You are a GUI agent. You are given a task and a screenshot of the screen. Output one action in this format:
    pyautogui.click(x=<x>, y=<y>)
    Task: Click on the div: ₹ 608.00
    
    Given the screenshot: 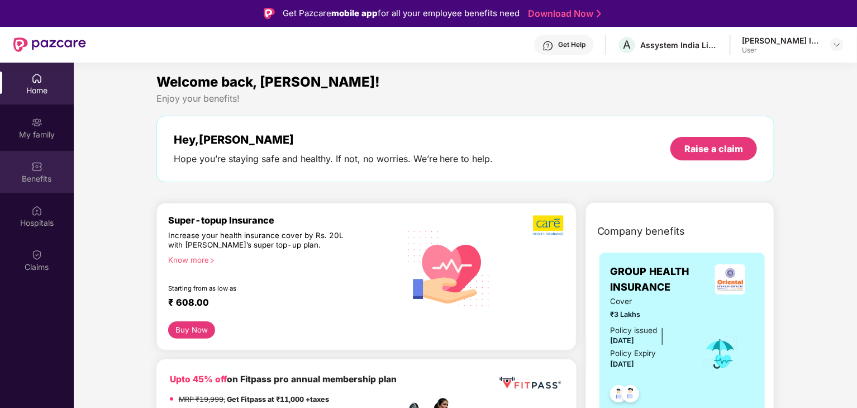 What is the action you would take?
    pyautogui.click(x=278, y=303)
    